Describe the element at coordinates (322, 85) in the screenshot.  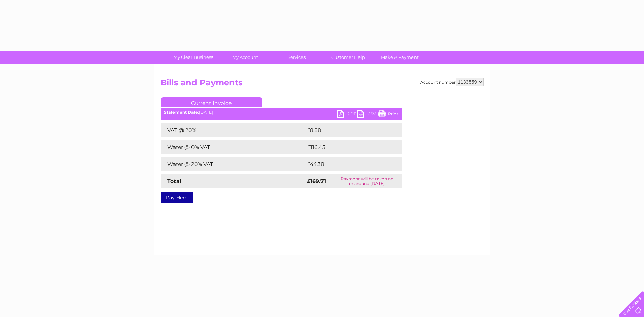
I see `h2: Bills and Payments` at that location.